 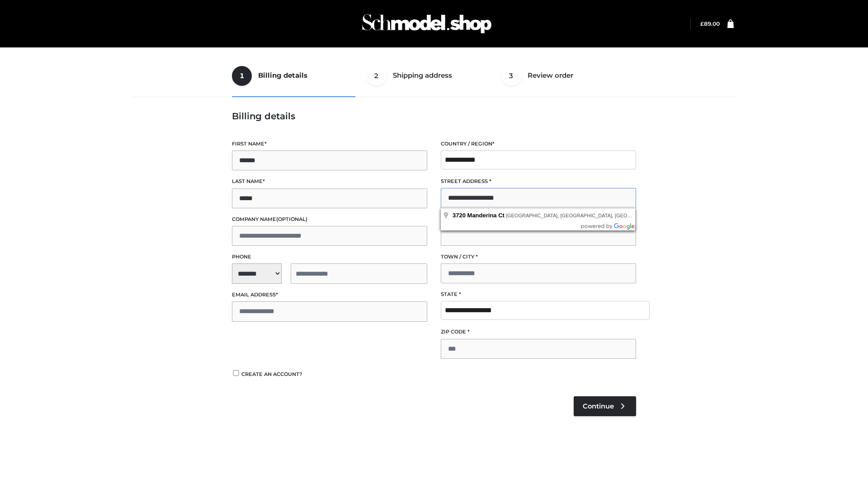 What do you see at coordinates (330, 181) in the screenshot?
I see `label: Last name` at bounding box center [330, 181].